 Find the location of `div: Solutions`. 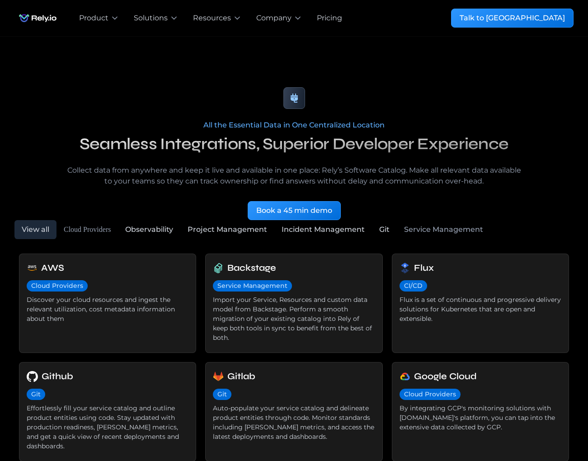

div: Solutions is located at coordinates (150, 18).